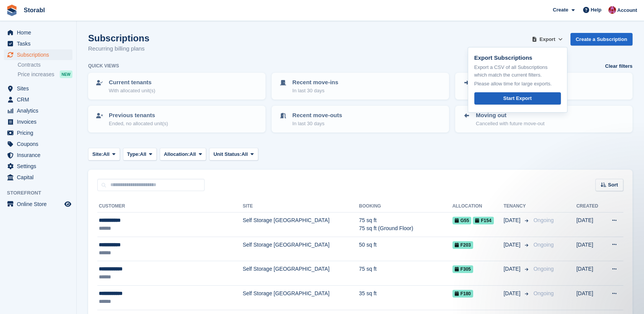  I want to click on p: Recent move-outs, so click(317, 115).